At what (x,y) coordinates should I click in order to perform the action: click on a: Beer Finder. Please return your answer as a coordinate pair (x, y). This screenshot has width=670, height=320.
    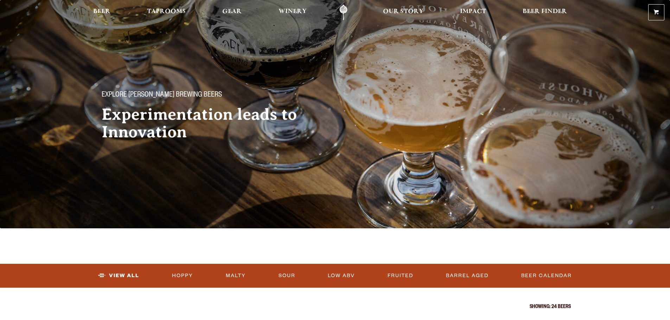
    Looking at the image, I should click on (545, 12).